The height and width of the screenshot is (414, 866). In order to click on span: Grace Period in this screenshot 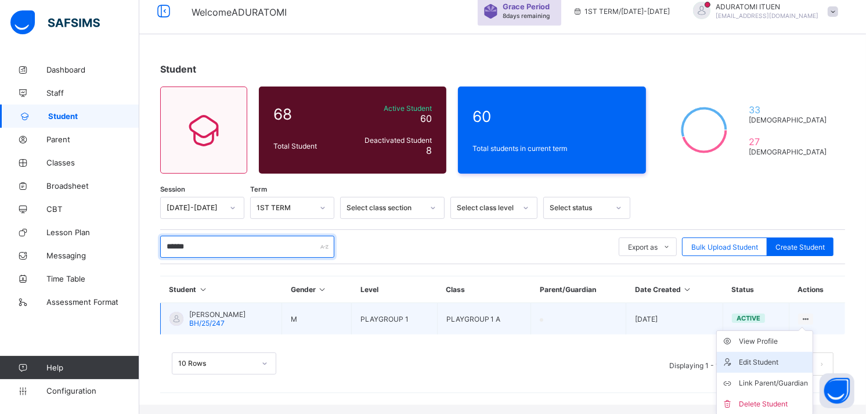, I will do `click(526, 6)`.